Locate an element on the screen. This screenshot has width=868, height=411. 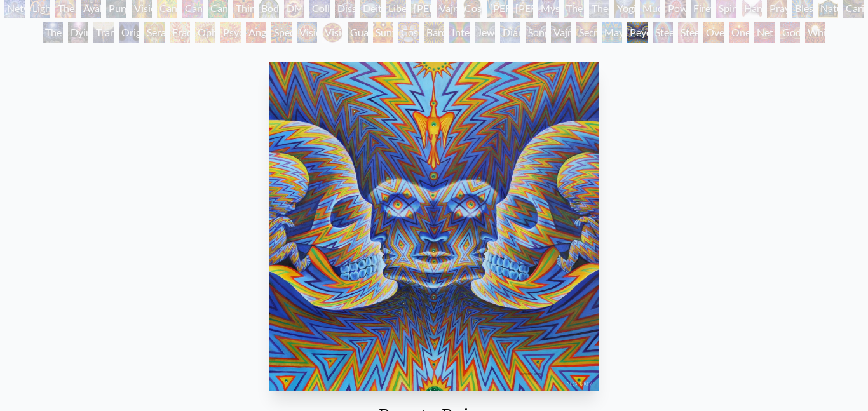
div: One is located at coordinates (739, 32).